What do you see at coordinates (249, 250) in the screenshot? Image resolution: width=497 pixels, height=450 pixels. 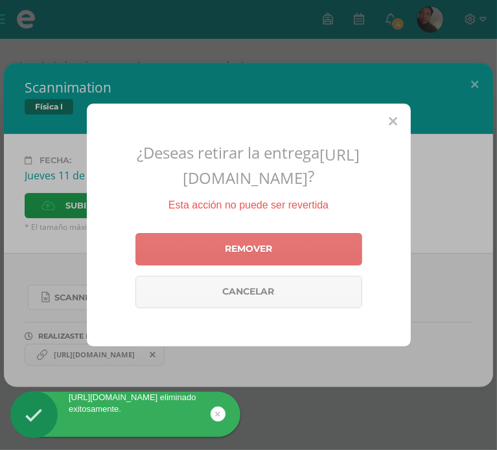 I see `a: Remover` at bounding box center [249, 250].